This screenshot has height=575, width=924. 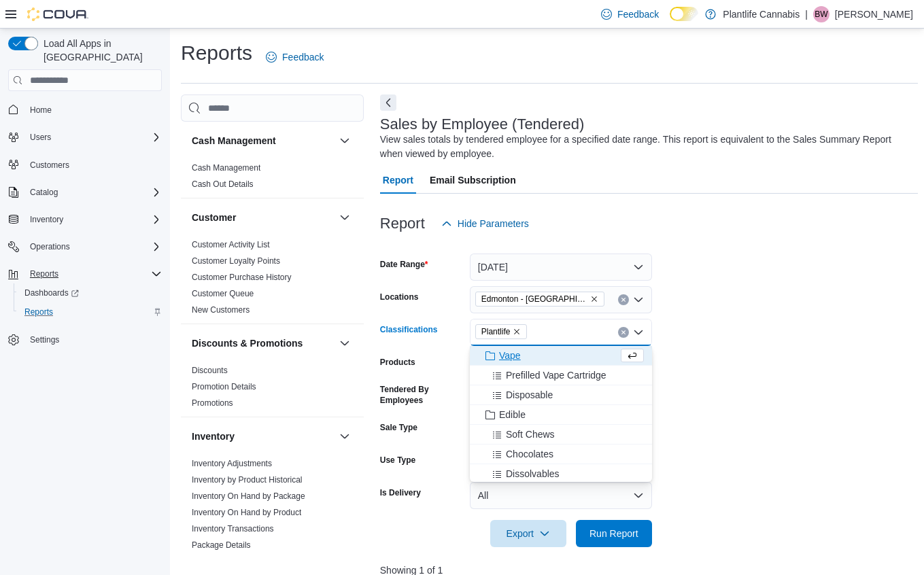 I want to click on h1: Reports, so click(x=216, y=53).